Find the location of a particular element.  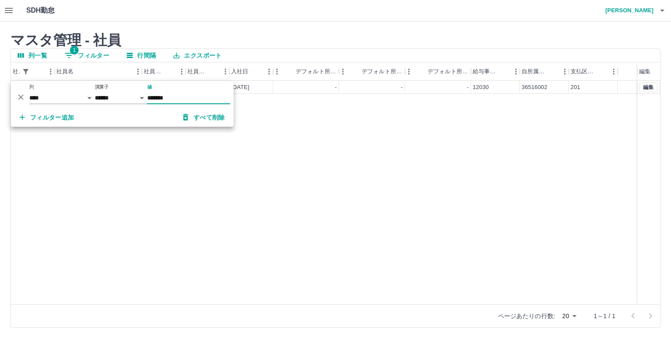

div: 36516002 is located at coordinates (534, 87).